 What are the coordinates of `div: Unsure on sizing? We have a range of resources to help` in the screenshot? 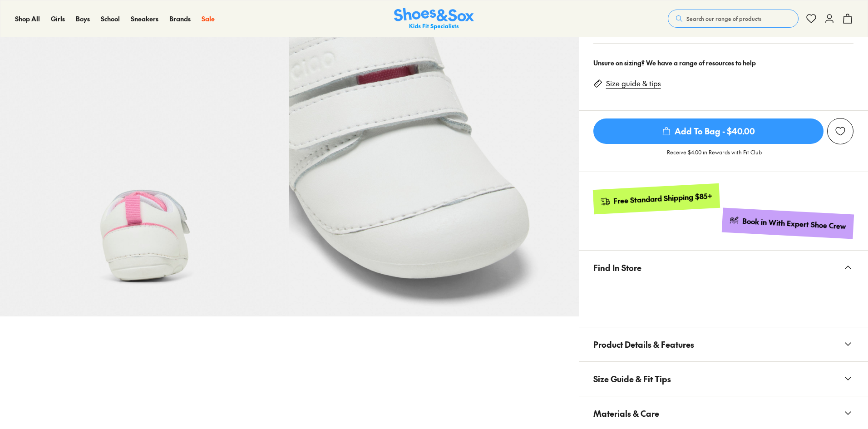 It's located at (723, 62).